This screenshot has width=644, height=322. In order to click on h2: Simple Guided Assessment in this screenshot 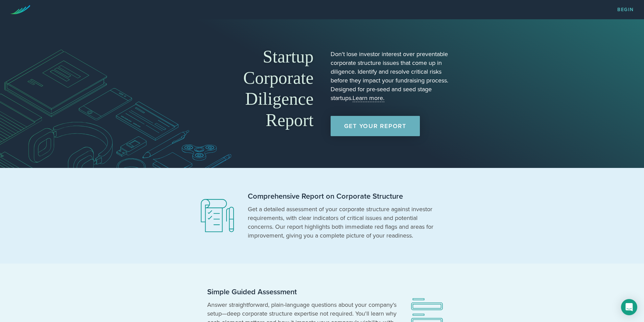, I will do `click(302, 292)`.